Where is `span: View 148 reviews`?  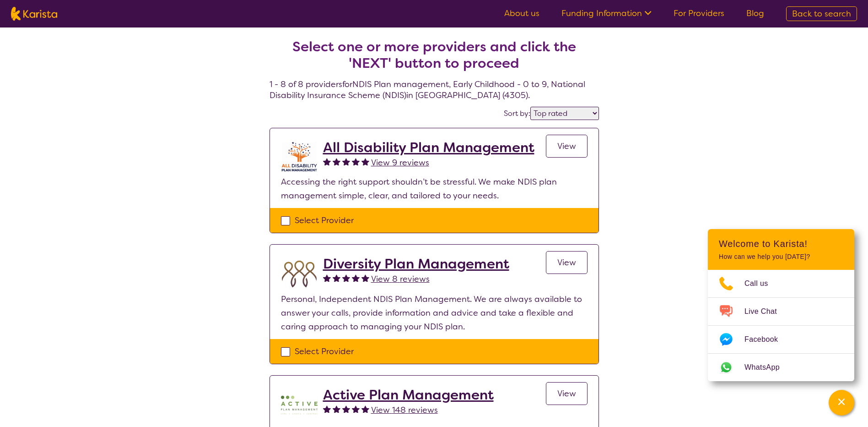
span: View 148 reviews is located at coordinates (404, 410).